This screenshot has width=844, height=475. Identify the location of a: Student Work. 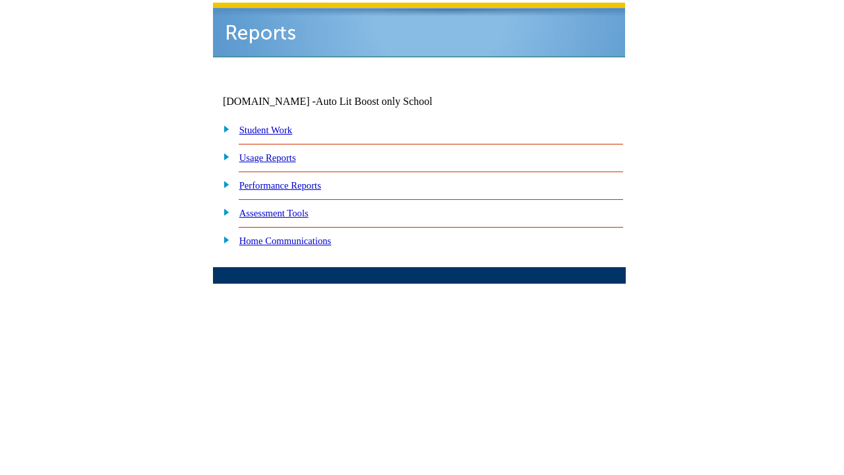
(266, 130).